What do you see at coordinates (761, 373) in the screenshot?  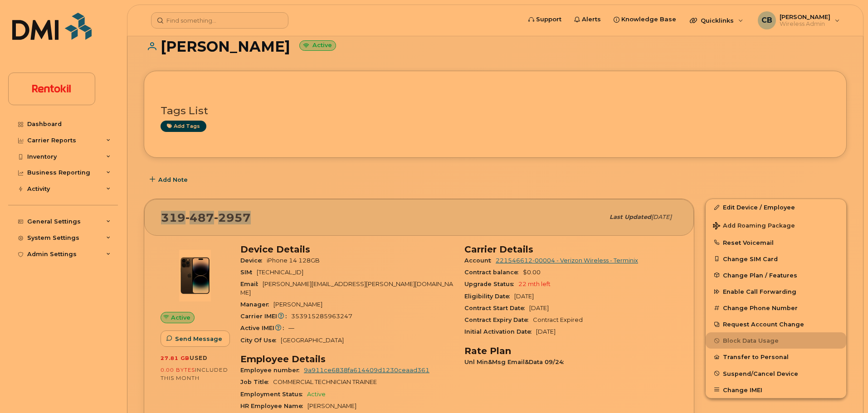 I see `span: Suspend/Cancel Device` at bounding box center [761, 373].